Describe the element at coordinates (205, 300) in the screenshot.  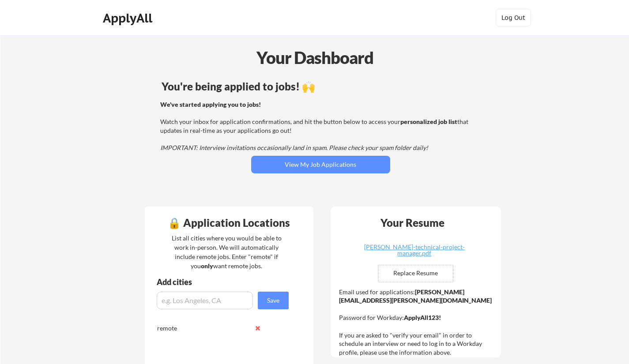
I see `input: e.g. Los Angeles, CA` at that location.